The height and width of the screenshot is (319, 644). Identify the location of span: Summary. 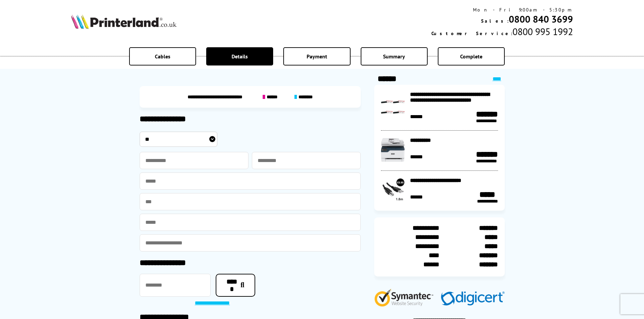
(394, 57).